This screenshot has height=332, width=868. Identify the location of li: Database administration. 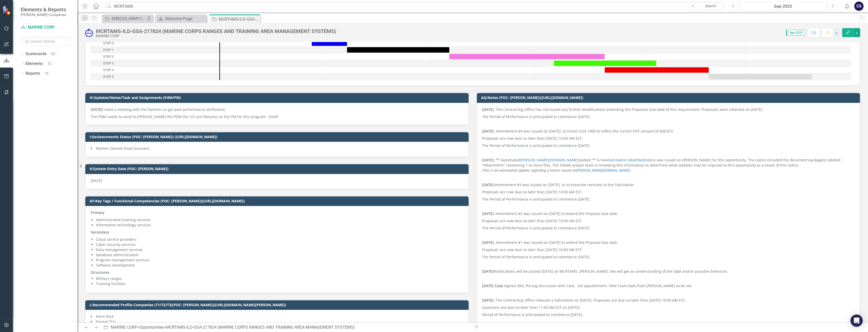
(279, 255).